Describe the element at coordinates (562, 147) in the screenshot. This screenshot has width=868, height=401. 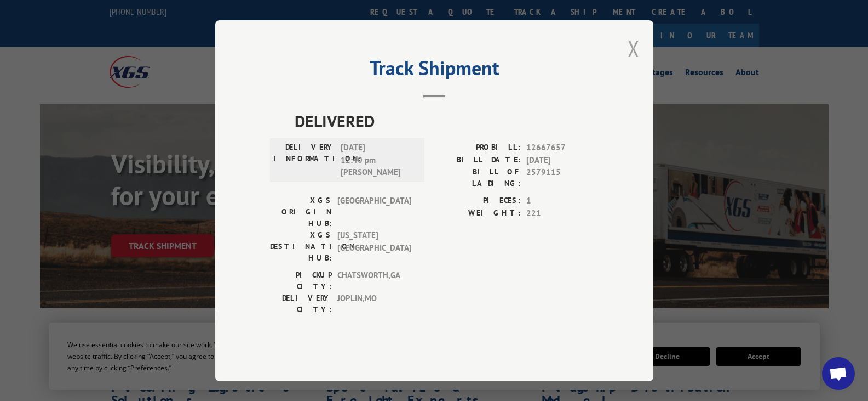
I see `span: 12667657` at that location.